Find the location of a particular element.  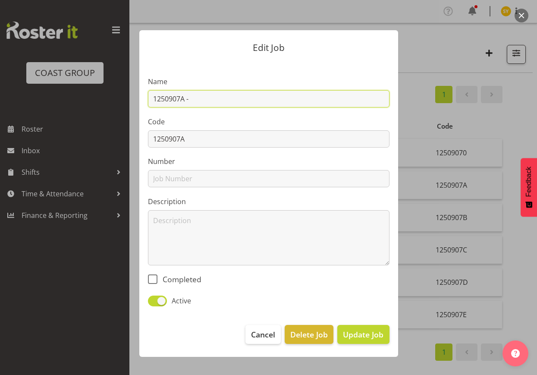

button: Delete Job is located at coordinates (309, 334).